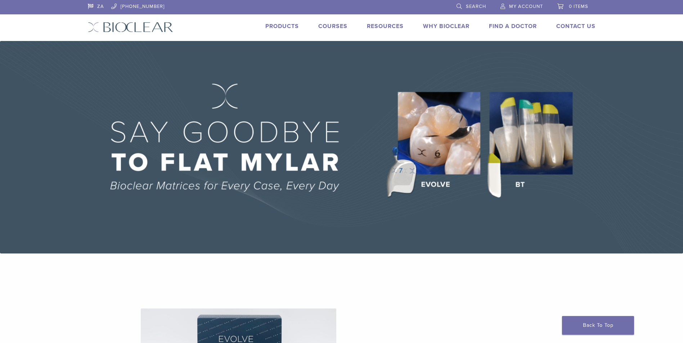  I want to click on span: My Account, so click(526, 6).